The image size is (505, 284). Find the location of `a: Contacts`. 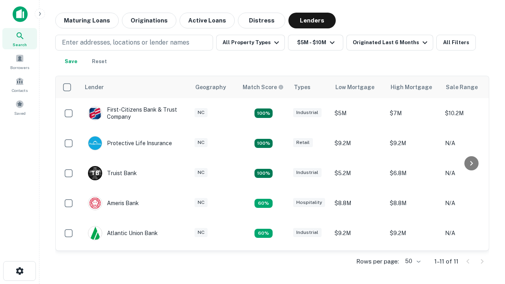

a: Contacts is located at coordinates (20, 84).